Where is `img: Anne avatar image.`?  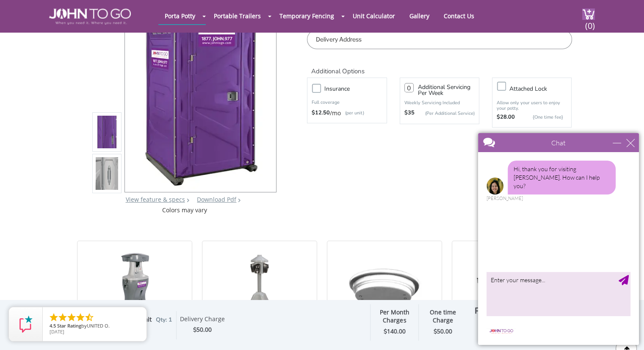
img: Anne avatar image. is located at coordinates (22, 58).